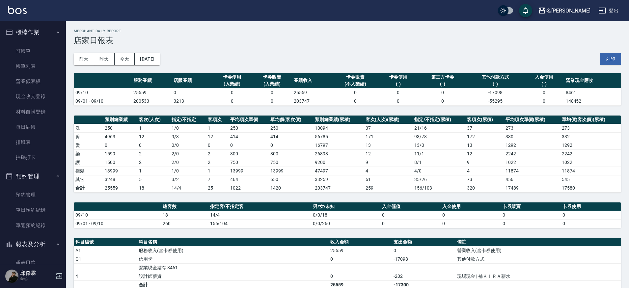 This screenshot has height=288, width=629. Describe the element at coordinates (544, 77) in the screenshot. I see `div: 入金使用` at that location.